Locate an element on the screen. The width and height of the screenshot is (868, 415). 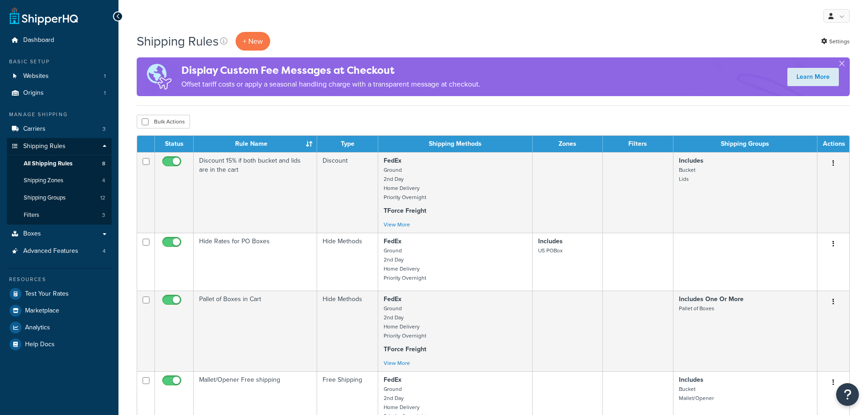
span: Analytics is located at coordinates (37, 327).